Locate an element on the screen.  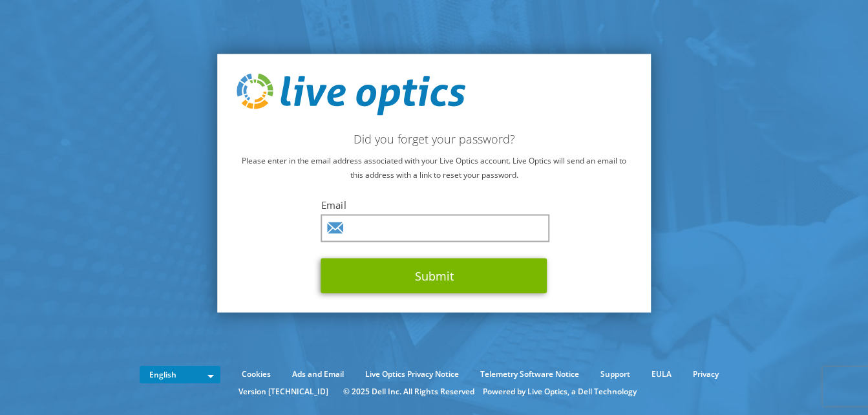
li: © 2025 Dell Inc. All Rights Reserved is located at coordinates (408, 391).